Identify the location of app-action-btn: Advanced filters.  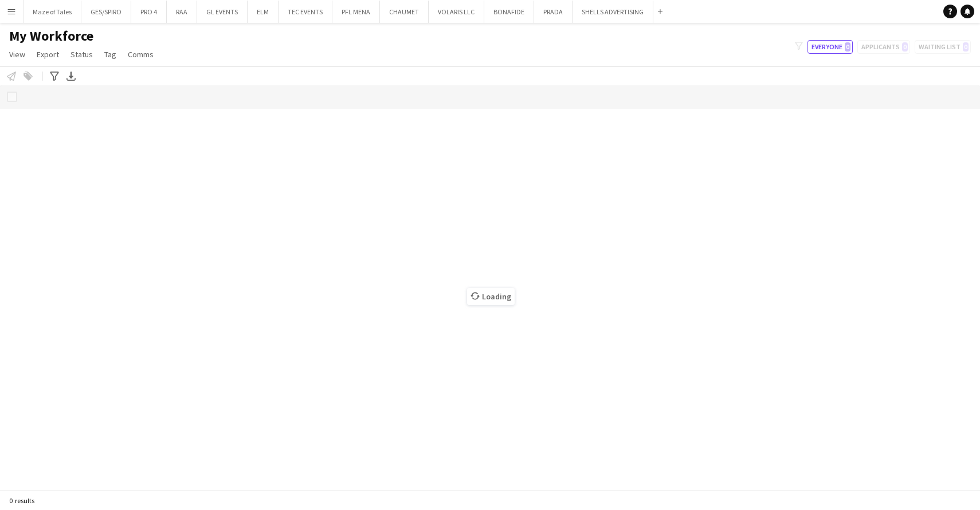
(54, 76).